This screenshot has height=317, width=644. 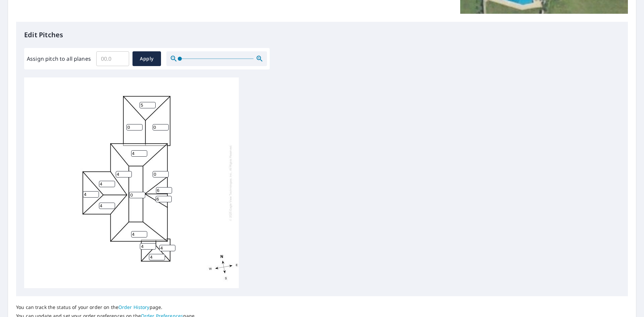 I want to click on button: Apply, so click(x=147, y=59).